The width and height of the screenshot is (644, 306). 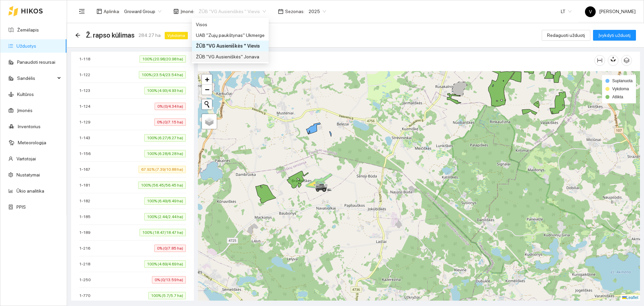 I want to click on span: 100% (4.93/4.93 ha), so click(x=165, y=91).